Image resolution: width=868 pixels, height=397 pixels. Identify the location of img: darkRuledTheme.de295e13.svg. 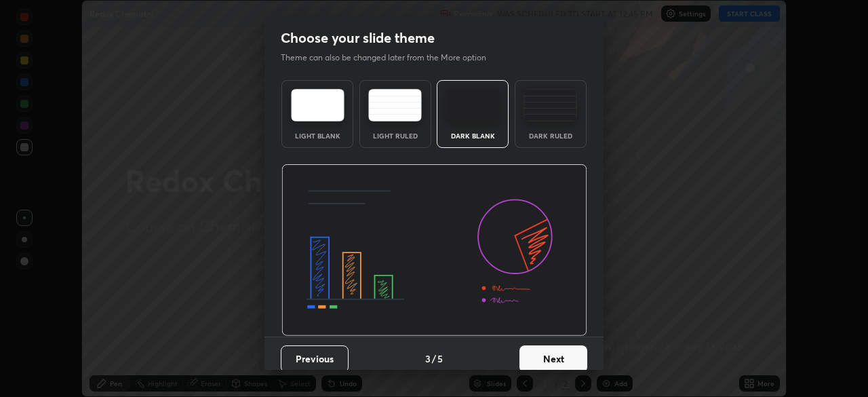
(550, 105).